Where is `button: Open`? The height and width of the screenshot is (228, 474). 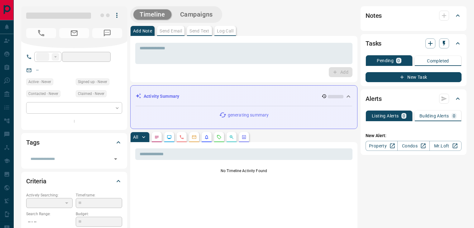 button: Open is located at coordinates (116, 159).